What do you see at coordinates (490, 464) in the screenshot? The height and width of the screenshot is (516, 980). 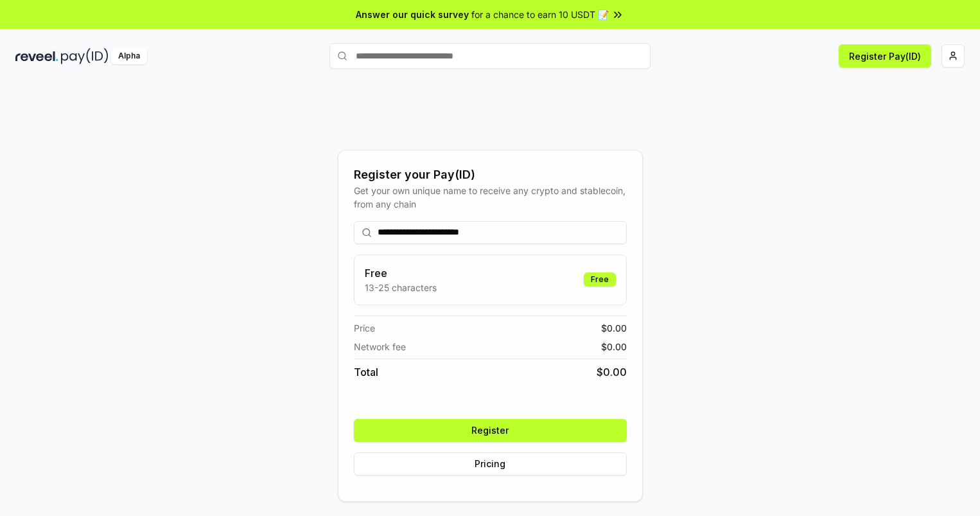 I see `button: Pricing` at bounding box center [490, 464].